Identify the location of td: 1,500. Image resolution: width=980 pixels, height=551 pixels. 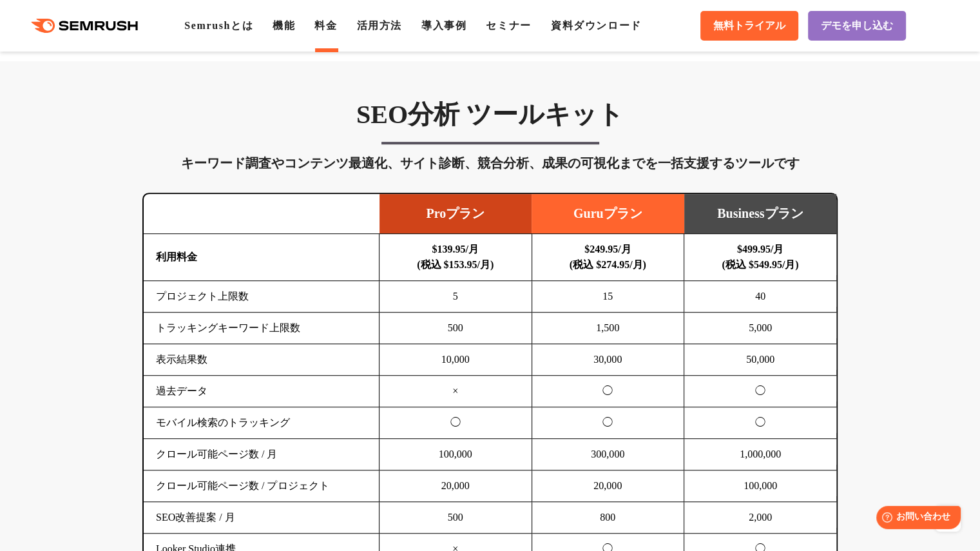
(608, 328).